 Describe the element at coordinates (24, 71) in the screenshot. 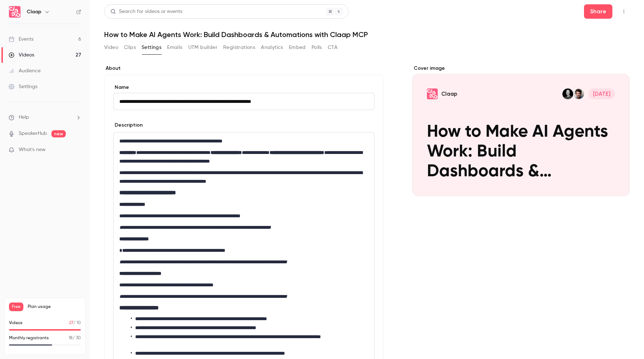

I see `div: Audience` at that location.